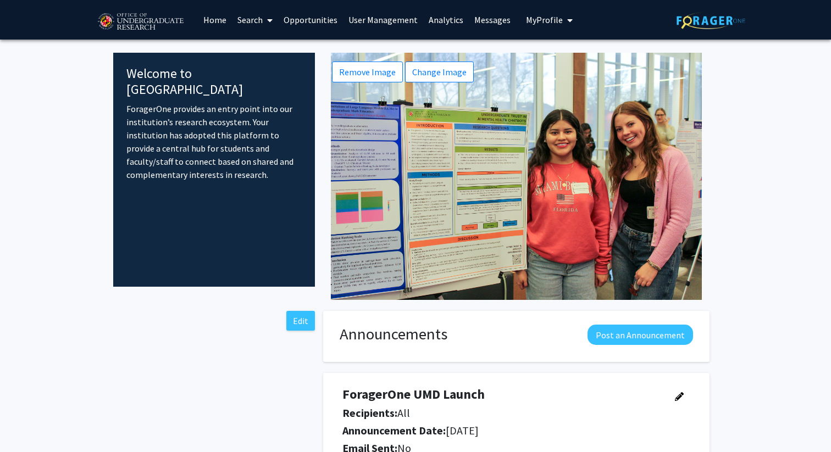 Image resolution: width=831 pixels, height=452 pixels. What do you see at coordinates (492, 20) in the screenshot?
I see `a: Messages` at bounding box center [492, 20].